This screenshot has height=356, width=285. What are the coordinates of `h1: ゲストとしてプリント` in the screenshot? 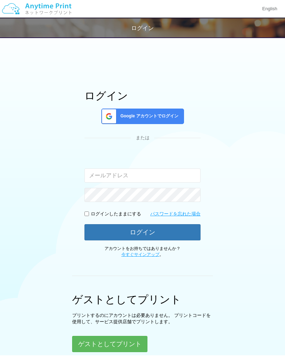 It's located at (143, 299).